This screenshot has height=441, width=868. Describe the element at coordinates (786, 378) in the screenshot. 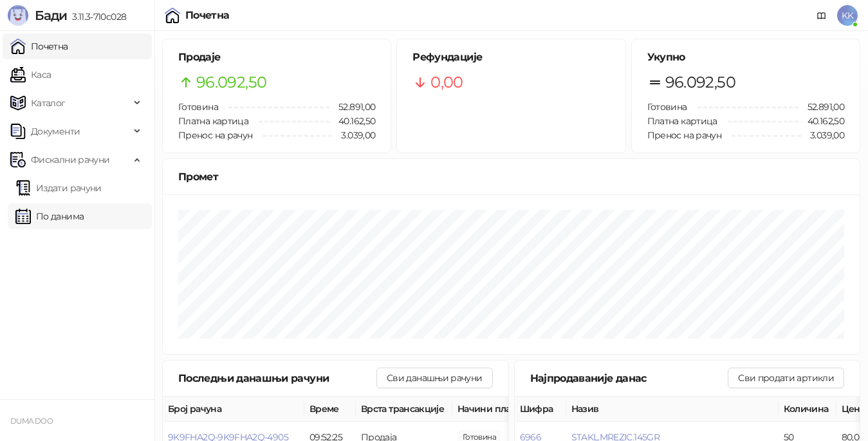

I see `button: Сви продати артикли` at that location.